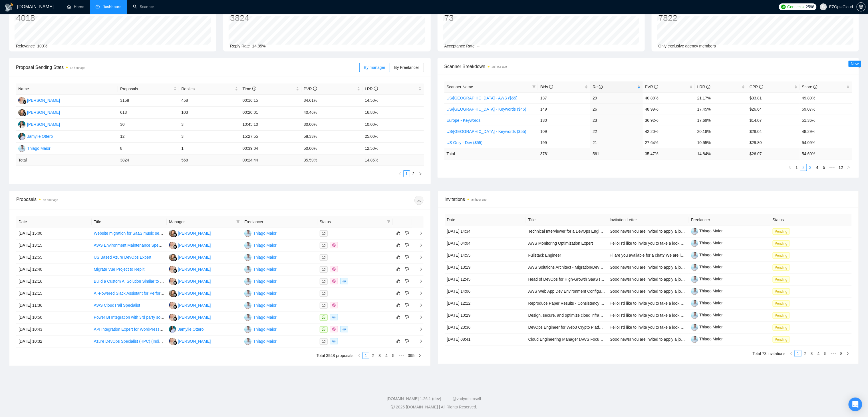 This screenshot has width=868, height=417. What do you see at coordinates (413, 174) in the screenshot?
I see `li: 2` at bounding box center [413, 174].